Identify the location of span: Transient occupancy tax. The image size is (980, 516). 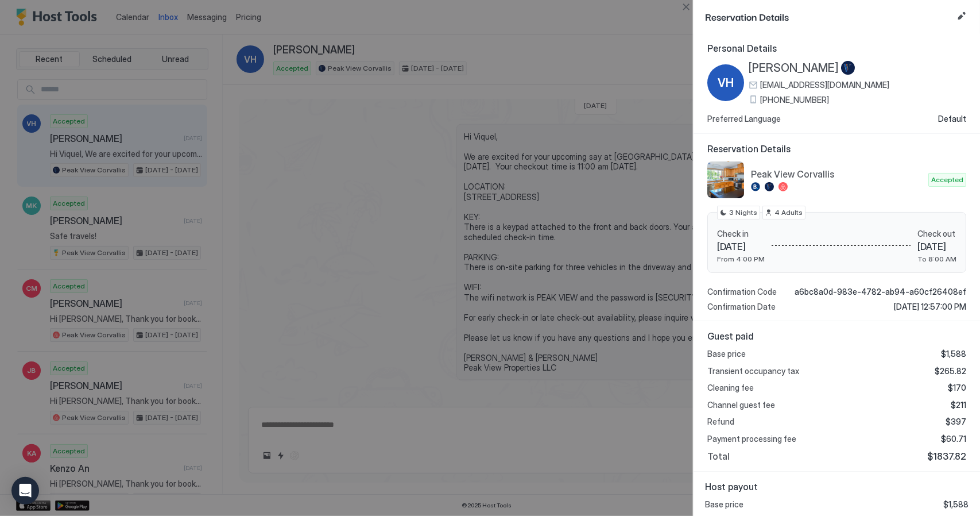
(754, 371).